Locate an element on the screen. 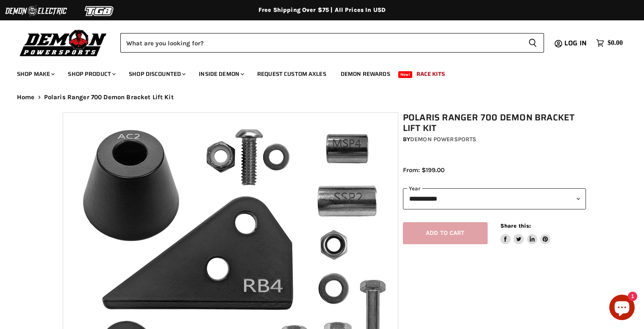 The width and height of the screenshot is (644, 329). a: Demon Rewards is located at coordinates (365, 74).